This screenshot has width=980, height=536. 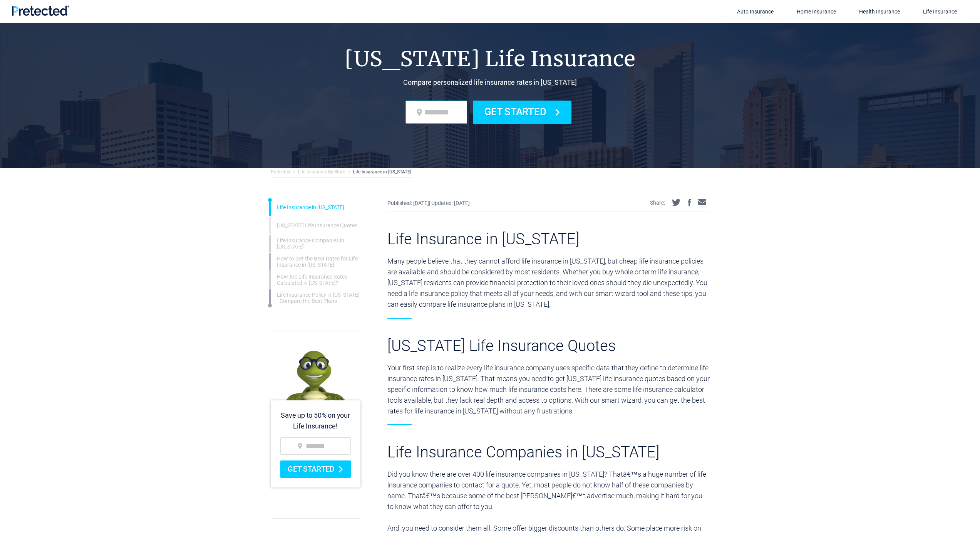 What do you see at coordinates (437, 112) in the screenshot?
I see `input: zip code` at bounding box center [437, 112].